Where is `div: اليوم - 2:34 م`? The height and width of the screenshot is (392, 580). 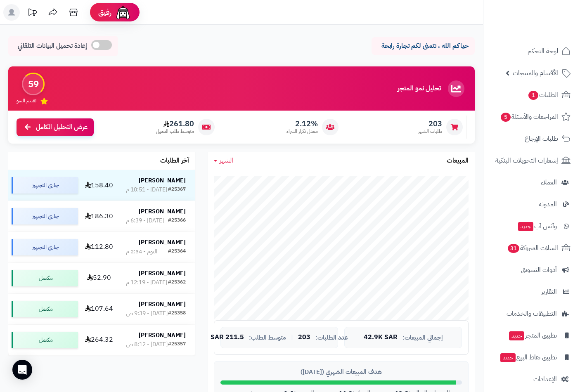
div: اليوم - 2:34 م is located at coordinates (142, 252).